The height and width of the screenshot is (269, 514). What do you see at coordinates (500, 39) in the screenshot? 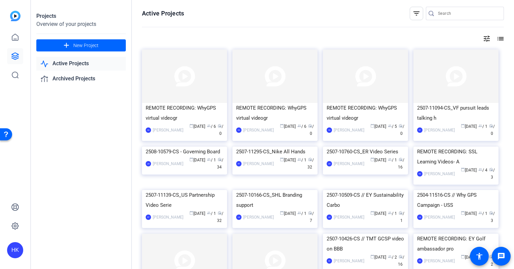
I see `mat-icon: list` at bounding box center [500, 39].